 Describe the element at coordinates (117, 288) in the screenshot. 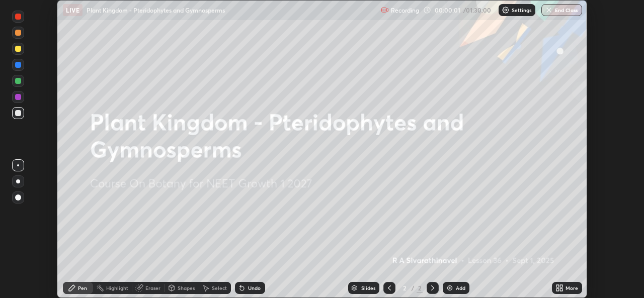

I see `div: Highlight` at that location.